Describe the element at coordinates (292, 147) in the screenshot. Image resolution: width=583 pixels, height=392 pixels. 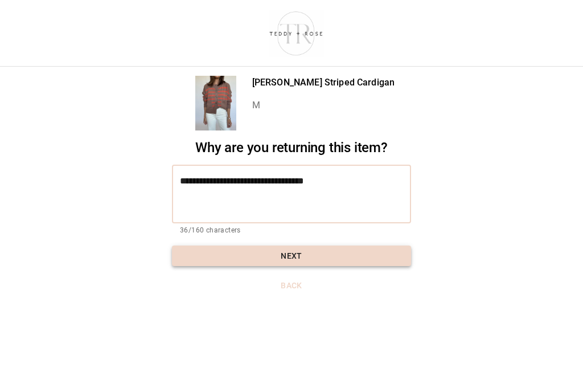
I see `h2: Why are you returning this item?` at that location.